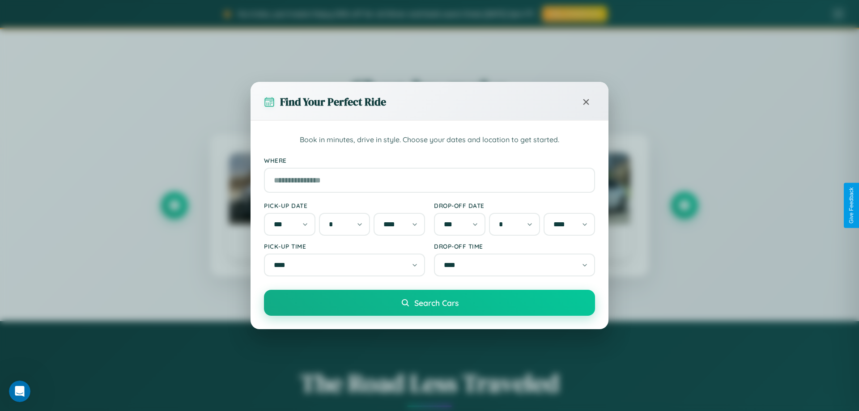  Describe the element at coordinates (429, 303) in the screenshot. I see `button: Search Cars` at that location.